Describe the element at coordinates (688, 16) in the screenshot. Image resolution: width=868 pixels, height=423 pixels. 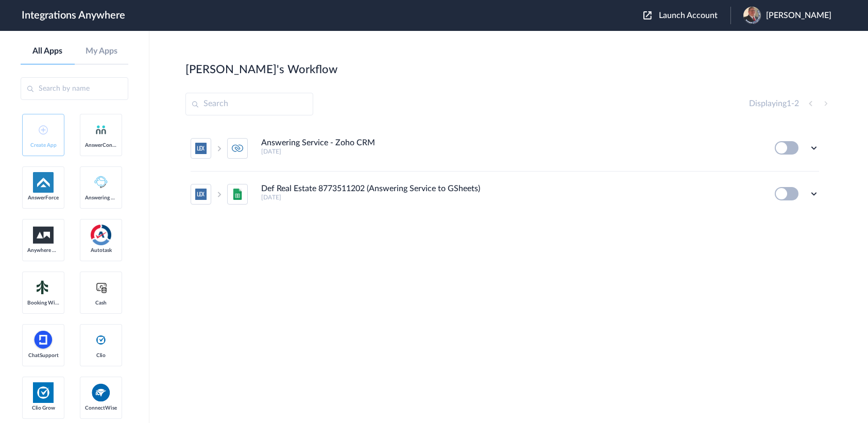
I see `span: Launch Account` at that location.